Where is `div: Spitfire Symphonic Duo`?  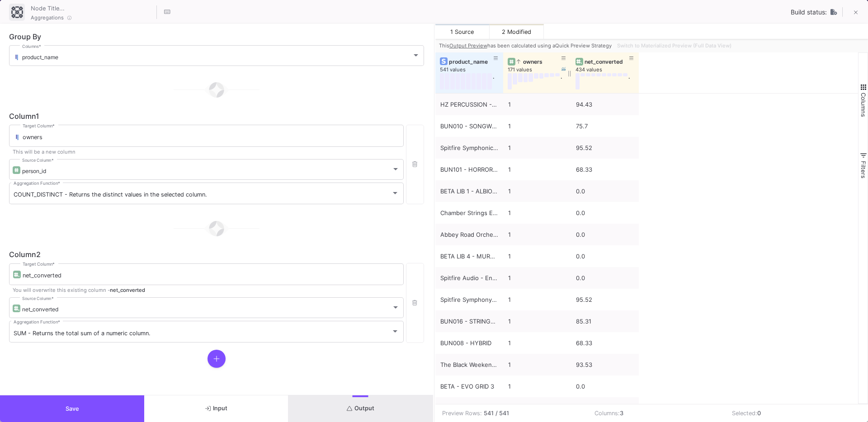
div: Spitfire Symphonic Duo is located at coordinates (469, 148).